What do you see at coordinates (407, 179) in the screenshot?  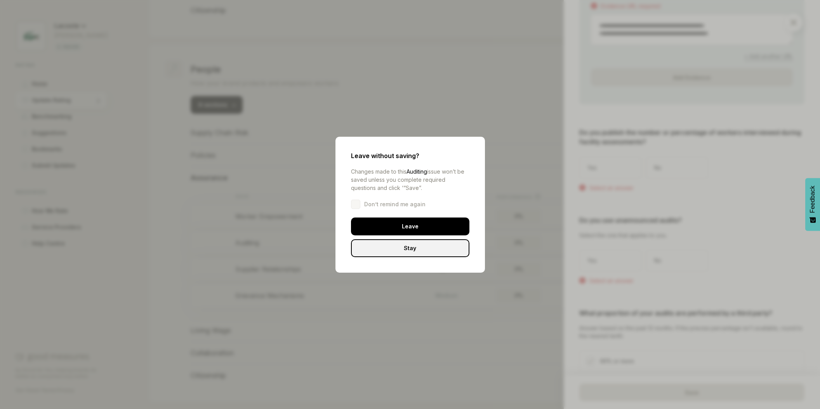 I see `span: Changes made to this issue won’t be saved unless you complete required questions and click ‘“Save”.` at bounding box center [407, 179].